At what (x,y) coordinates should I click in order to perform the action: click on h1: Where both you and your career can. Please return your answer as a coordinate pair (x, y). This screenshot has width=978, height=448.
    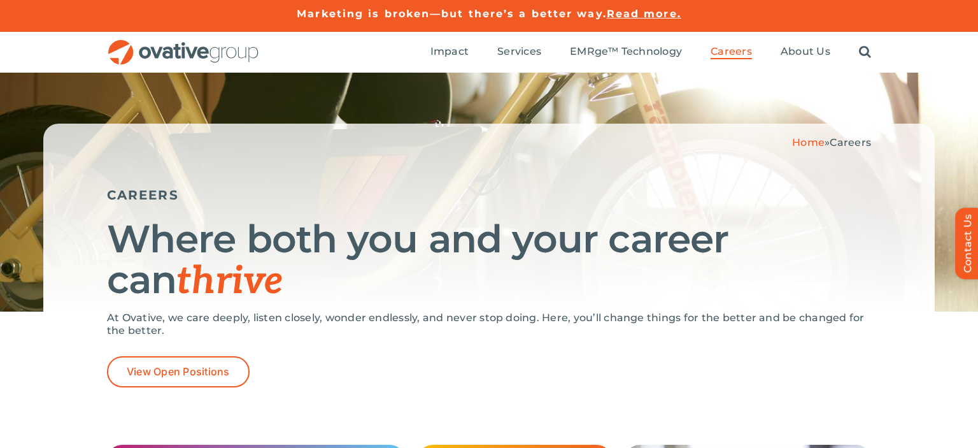
    Looking at the image, I should click on (489, 260).